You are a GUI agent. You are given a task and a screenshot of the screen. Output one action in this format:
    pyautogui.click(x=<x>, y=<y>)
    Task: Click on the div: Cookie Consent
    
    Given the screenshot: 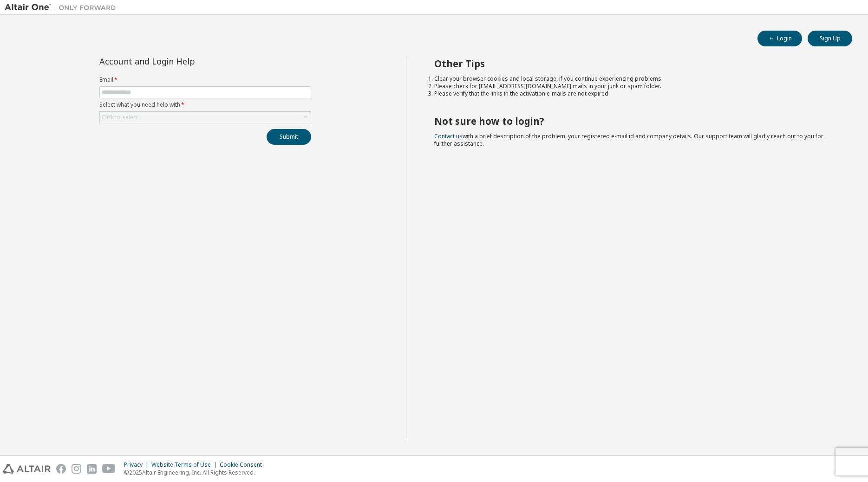 What is the action you would take?
    pyautogui.click(x=244, y=465)
    